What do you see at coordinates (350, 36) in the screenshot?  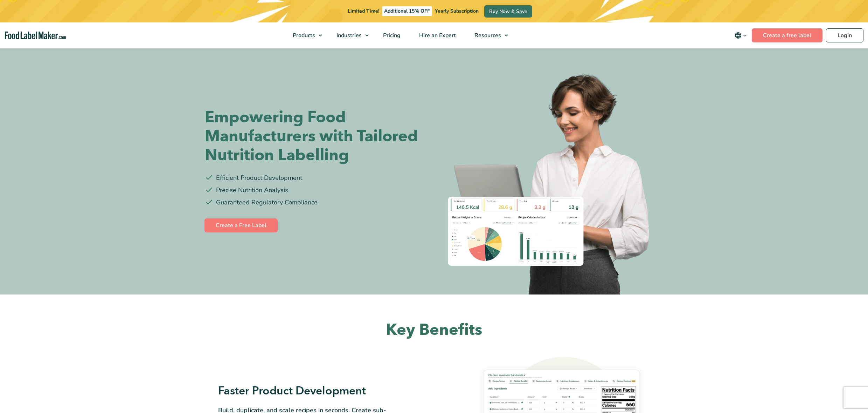 I see `a: Industries` at bounding box center [350, 36].